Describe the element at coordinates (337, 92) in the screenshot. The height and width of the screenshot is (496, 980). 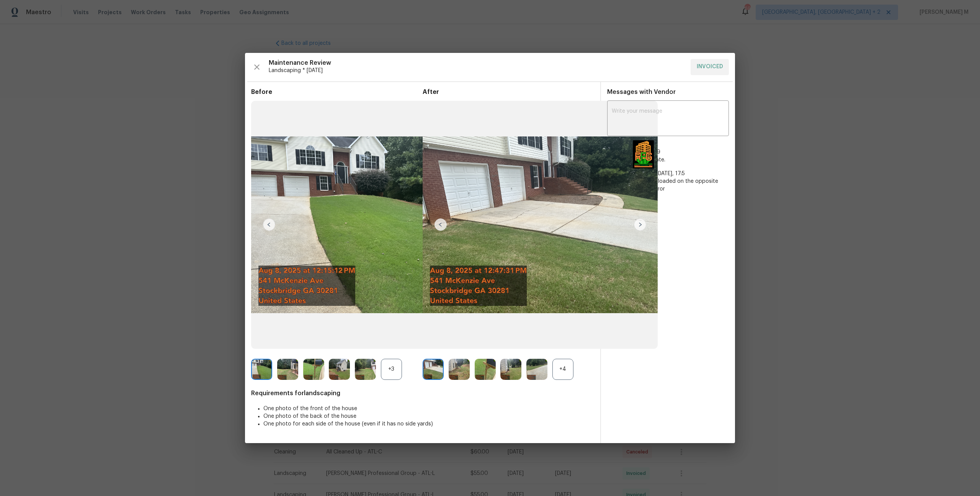
I see `span: Before` at that location.